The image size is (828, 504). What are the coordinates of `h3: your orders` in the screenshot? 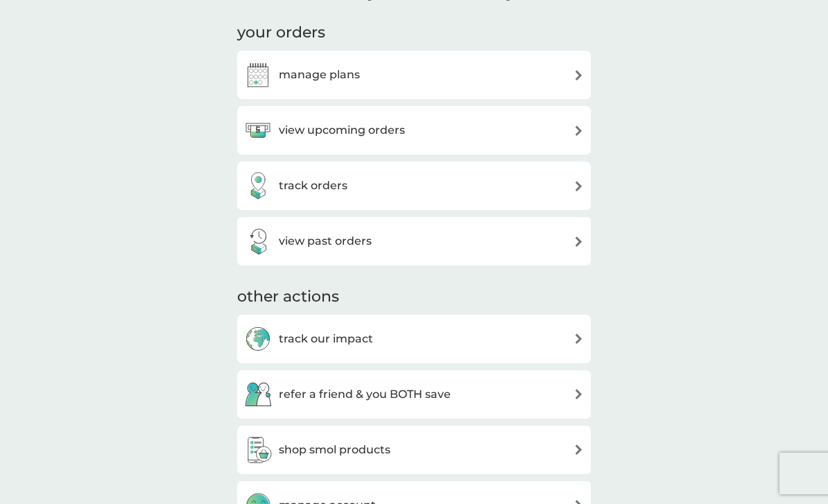 It's located at (281, 33).